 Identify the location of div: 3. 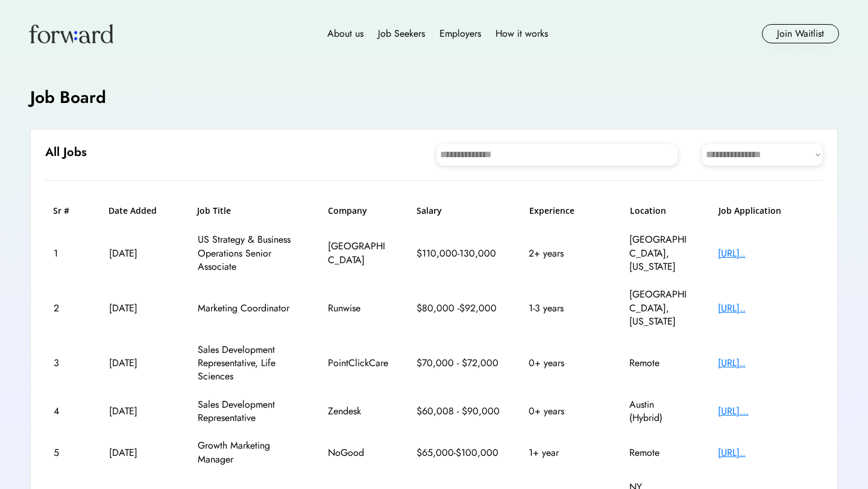
(67, 363).